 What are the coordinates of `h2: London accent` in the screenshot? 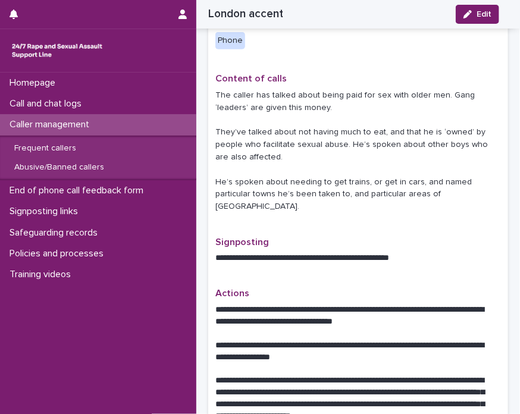 It's located at (246, 14).